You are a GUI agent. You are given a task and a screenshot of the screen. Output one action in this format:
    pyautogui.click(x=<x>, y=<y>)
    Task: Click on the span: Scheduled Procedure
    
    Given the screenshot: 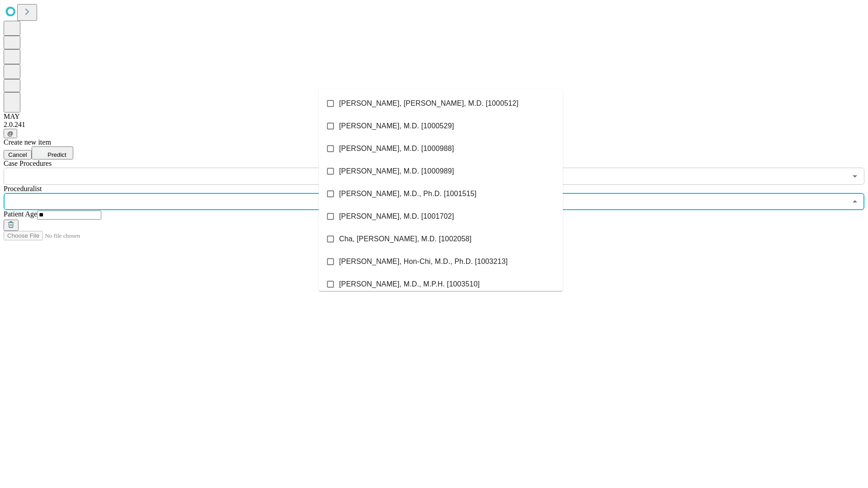 What is the action you would take?
    pyautogui.click(x=28, y=163)
    